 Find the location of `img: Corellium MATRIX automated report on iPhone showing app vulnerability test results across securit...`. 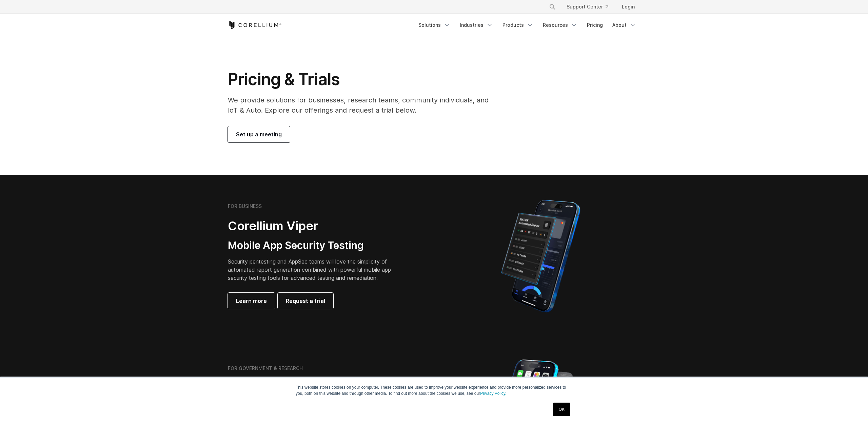

img: Corellium MATRIX automated report on iPhone showing app vulnerability test results across securit... is located at coordinates (540, 256).